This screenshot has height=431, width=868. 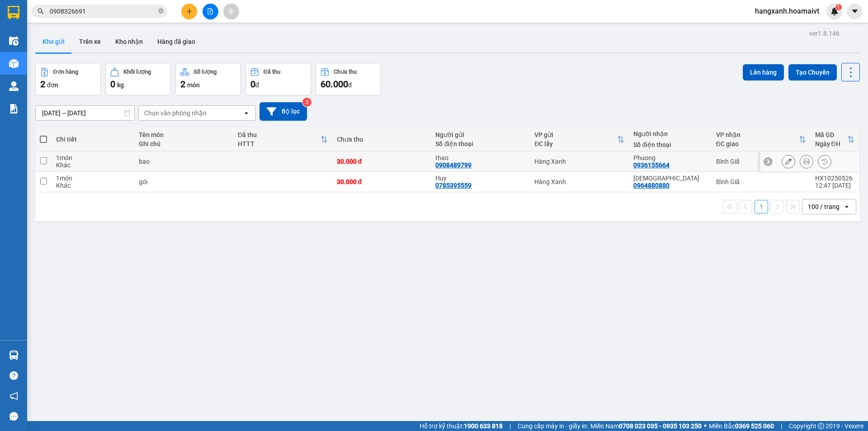 I want to click on input: Select a date range., so click(x=85, y=113).